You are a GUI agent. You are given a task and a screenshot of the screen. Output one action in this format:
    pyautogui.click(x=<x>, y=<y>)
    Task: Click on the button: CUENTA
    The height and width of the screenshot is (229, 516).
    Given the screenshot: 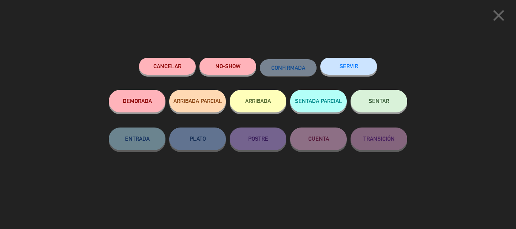 What is the action you would take?
    pyautogui.click(x=318, y=139)
    